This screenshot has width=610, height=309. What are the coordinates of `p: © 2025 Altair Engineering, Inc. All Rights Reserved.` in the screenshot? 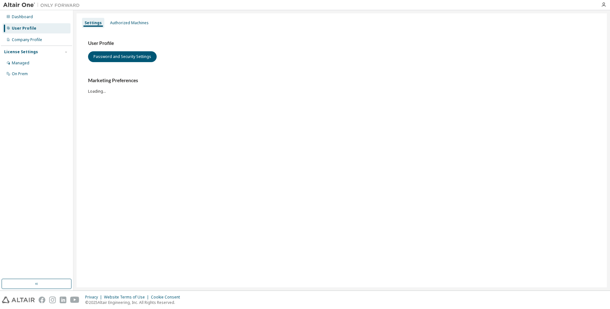 It's located at (134, 303).